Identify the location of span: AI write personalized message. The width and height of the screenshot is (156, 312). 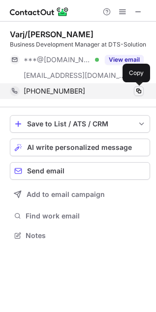
(79, 148).